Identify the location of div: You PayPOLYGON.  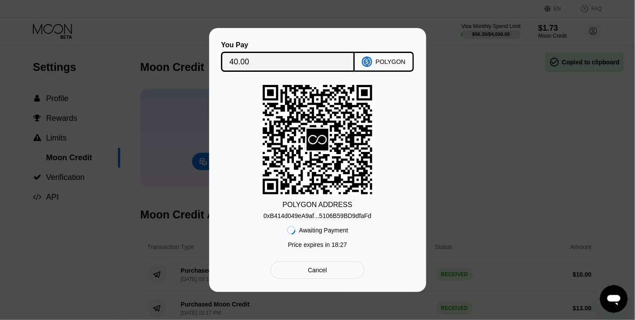
(317, 57).